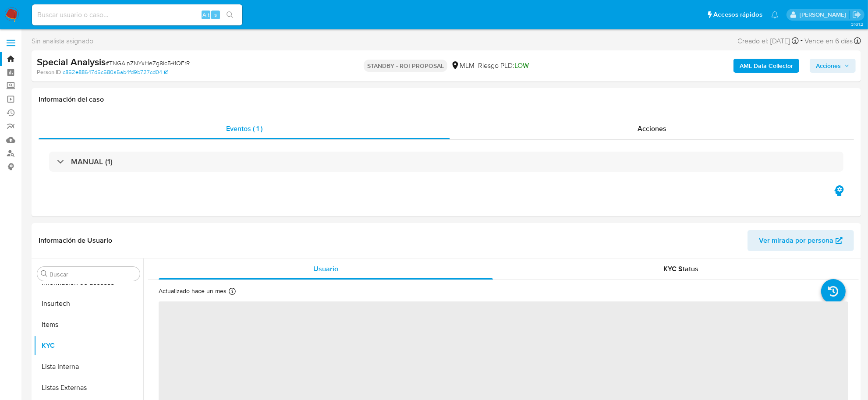 This screenshot has width=868, height=400. Describe the element at coordinates (326, 269) in the screenshot. I see `span: Usuario` at that location.